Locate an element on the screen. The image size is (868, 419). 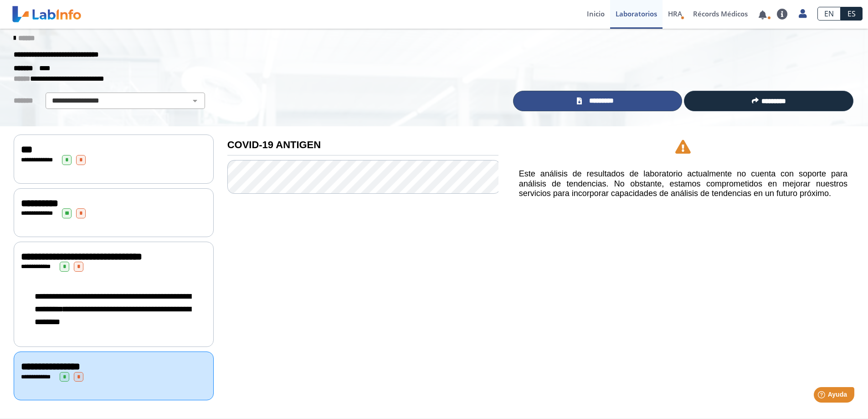
span: Ayuda is located at coordinates (51, 11).